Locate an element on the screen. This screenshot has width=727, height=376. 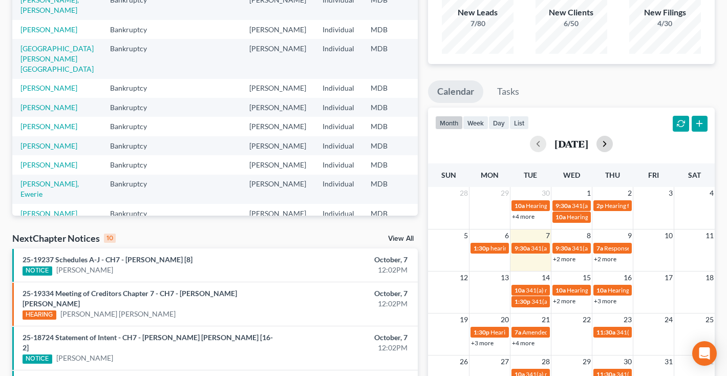
span: 10 is located at coordinates (669, 236).